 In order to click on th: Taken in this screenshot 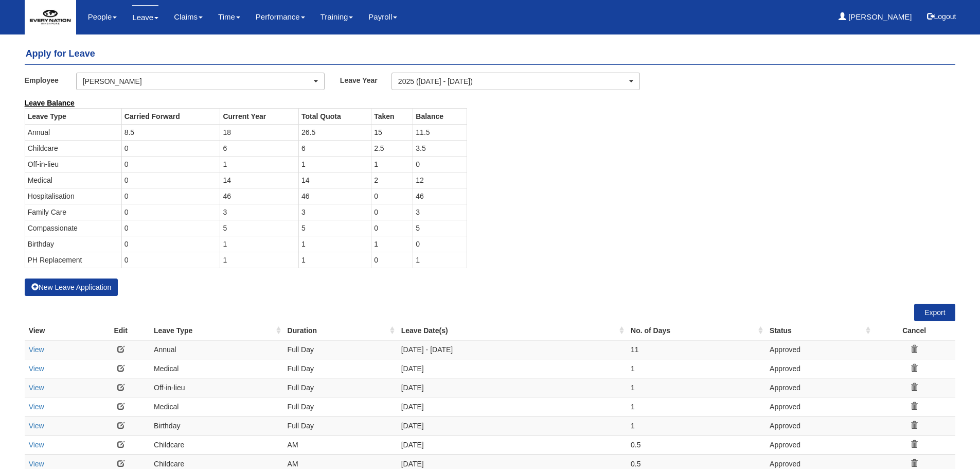, I will do `click(392, 116)`.